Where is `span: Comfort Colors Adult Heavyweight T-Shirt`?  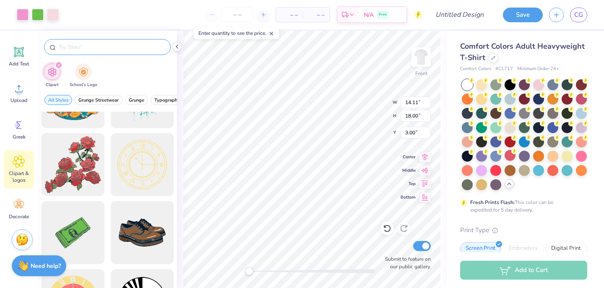 span: Comfort Colors Adult Heavyweight T-Shirt is located at coordinates (523, 52).